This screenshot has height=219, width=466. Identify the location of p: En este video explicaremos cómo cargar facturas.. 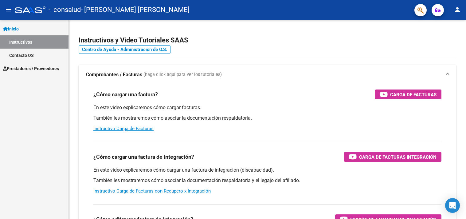
(267, 108).